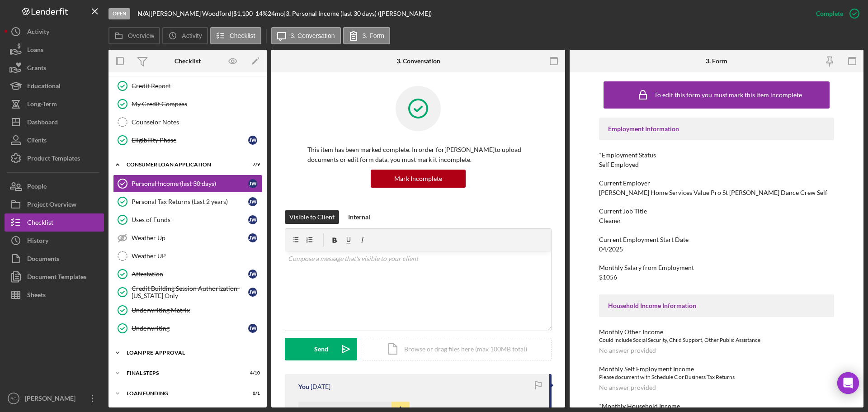  Describe the element at coordinates (608, 277) in the screenshot. I see `div: $1056` at that location.